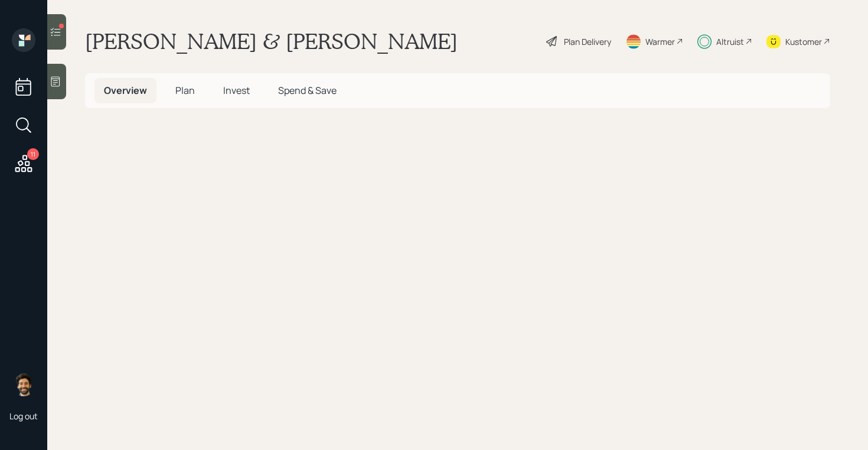  What do you see at coordinates (24, 385) in the screenshot?
I see `img: eric-schwartz-headshot.png` at bounding box center [24, 385].